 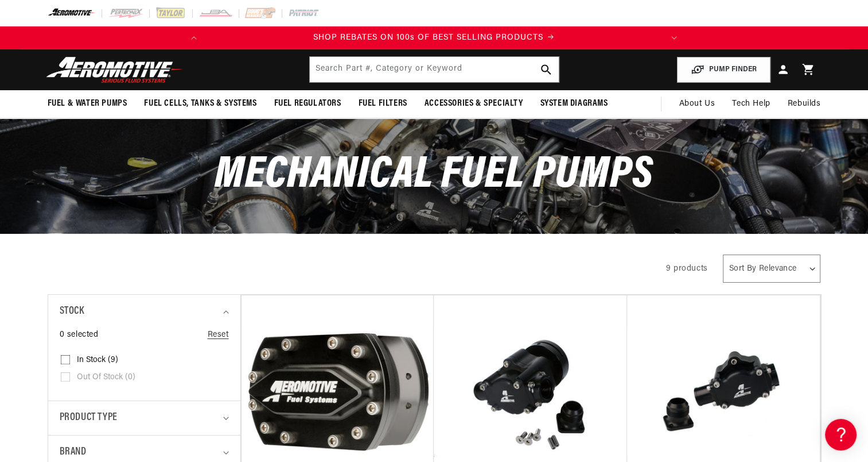 I want to click on button: search button, so click(x=546, y=70).